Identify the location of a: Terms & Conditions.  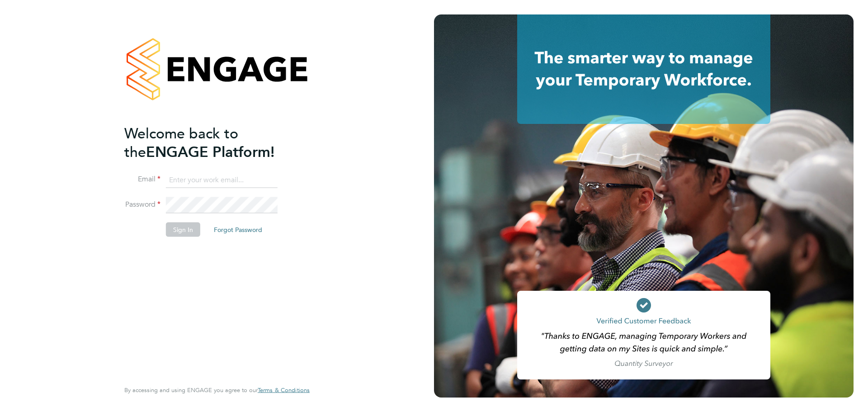
(284, 390).